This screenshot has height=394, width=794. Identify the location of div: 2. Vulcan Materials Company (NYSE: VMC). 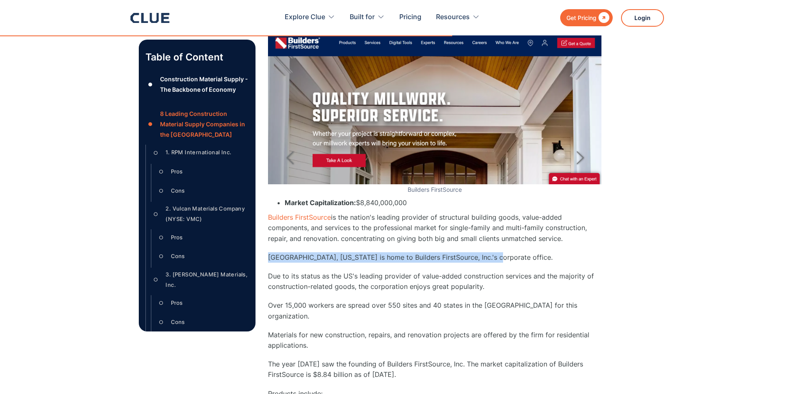
(207, 214).